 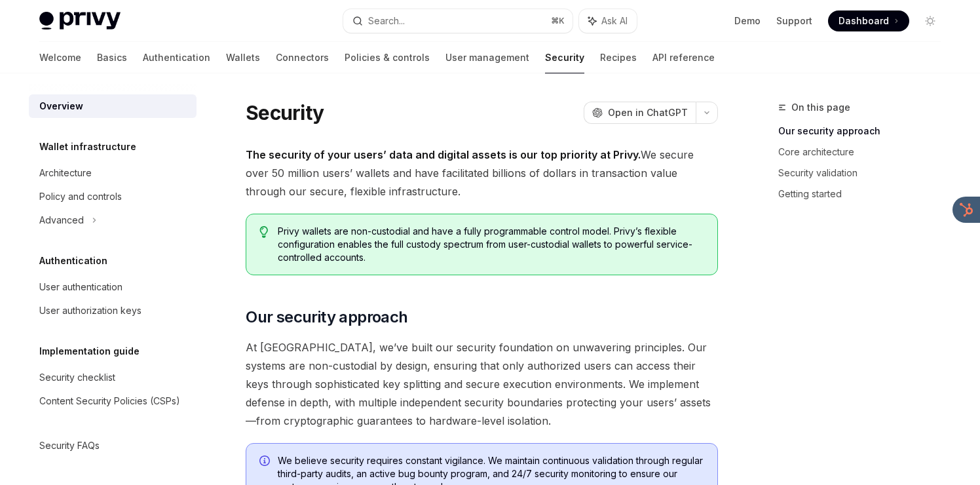 I want to click on svg: Info, so click(x=266, y=462).